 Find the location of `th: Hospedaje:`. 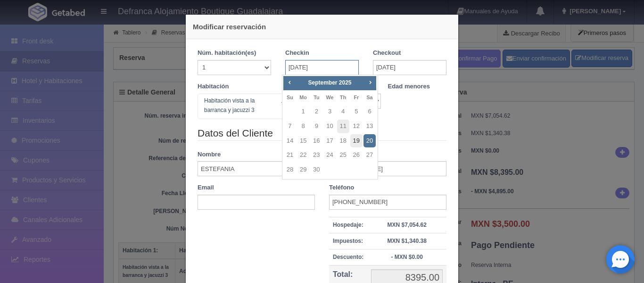

th: Hospedaje: is located at coordinates (348, 225).